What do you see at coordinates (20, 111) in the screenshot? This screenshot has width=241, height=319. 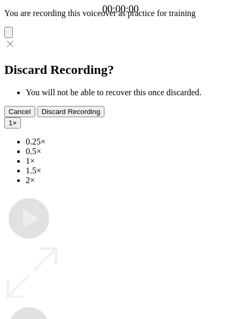 I see `button: Cancel` at bounding box center [20, 111].